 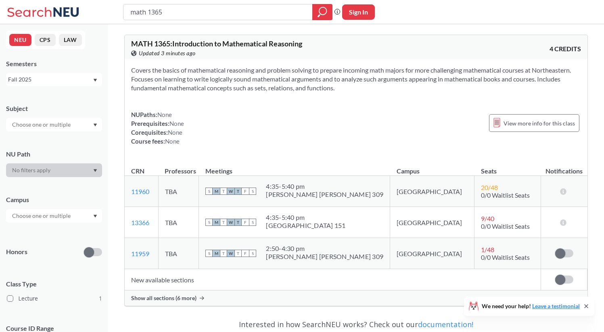 What do you see at coordinates (164, 298) in the screenshot?
I see `span: Show all sections (6 more)` at bounding box center [164, 298].